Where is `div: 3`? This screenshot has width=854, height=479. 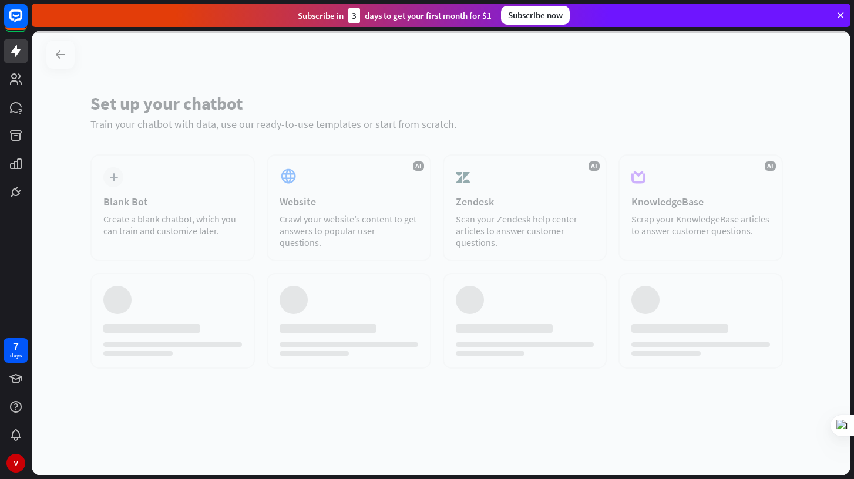
div: 3 is located at coordinates (354, 15).